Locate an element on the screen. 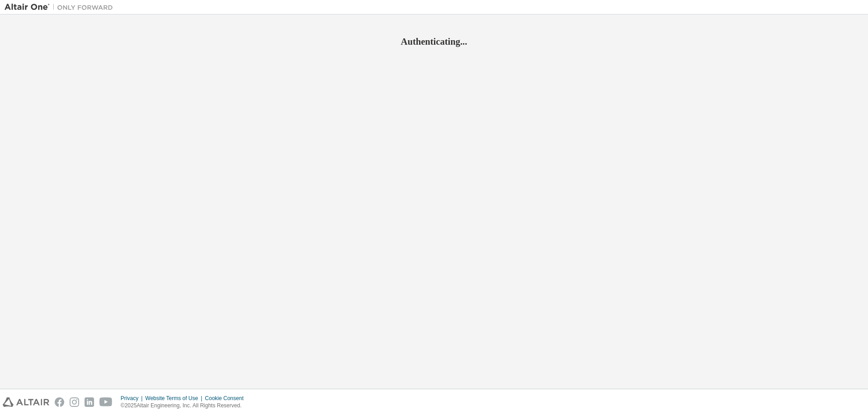 The width and height of the screenshot is (868, 415). p: © 2025 Altair Engineering, Inc. All Rights Reserved. is located at coordinates (185, 405).